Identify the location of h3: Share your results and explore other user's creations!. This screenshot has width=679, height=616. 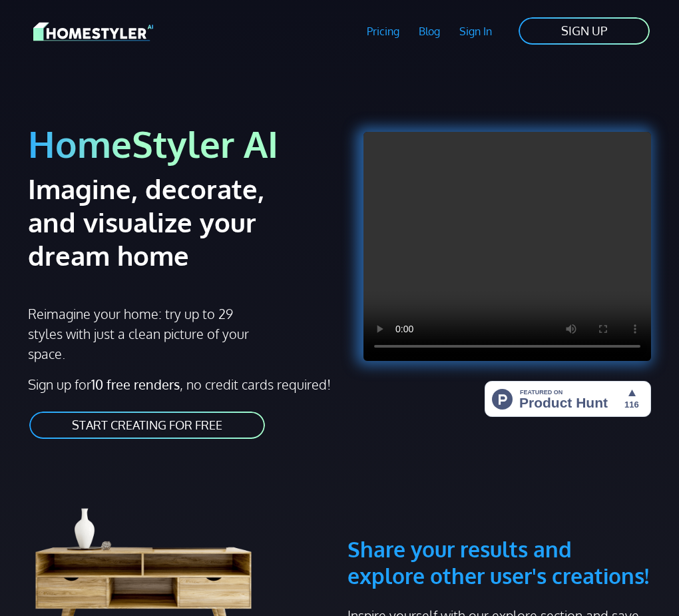
(500, 531).